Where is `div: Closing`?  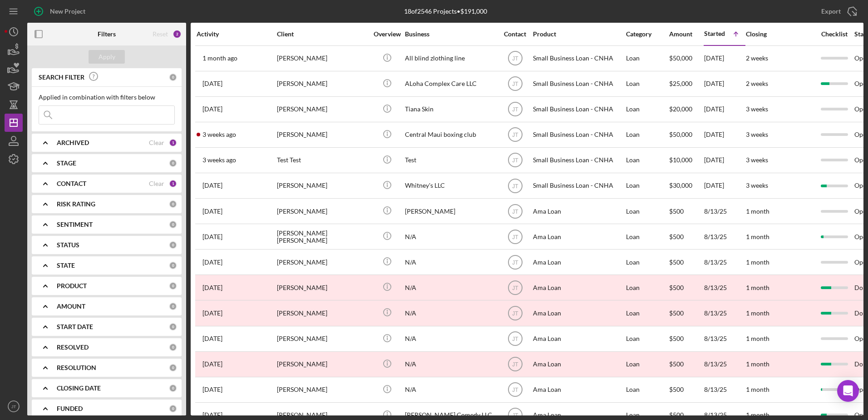 div: Closing is located at coordinates (780, 34).